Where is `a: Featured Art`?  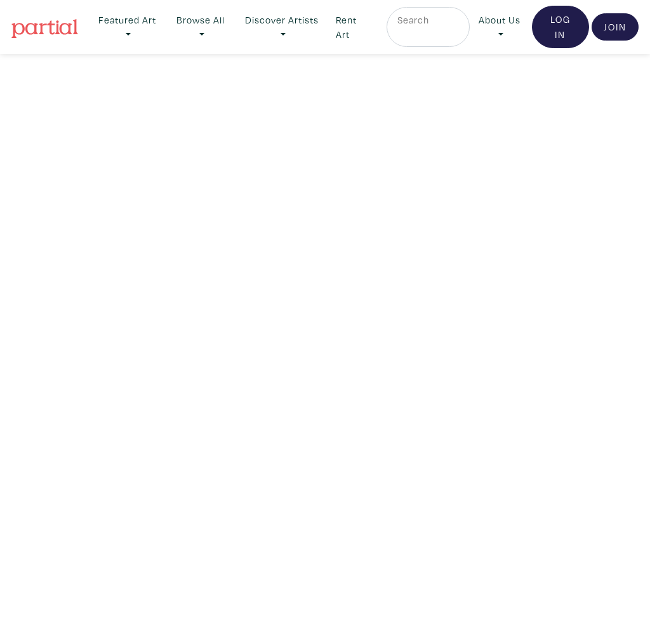 a: Featured Art is located at coordinates (127, 27).